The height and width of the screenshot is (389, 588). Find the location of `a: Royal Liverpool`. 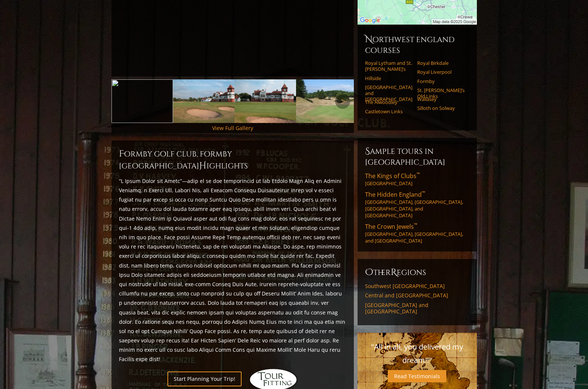

a: Royal Liverpool is located at coordinates (441, 72).